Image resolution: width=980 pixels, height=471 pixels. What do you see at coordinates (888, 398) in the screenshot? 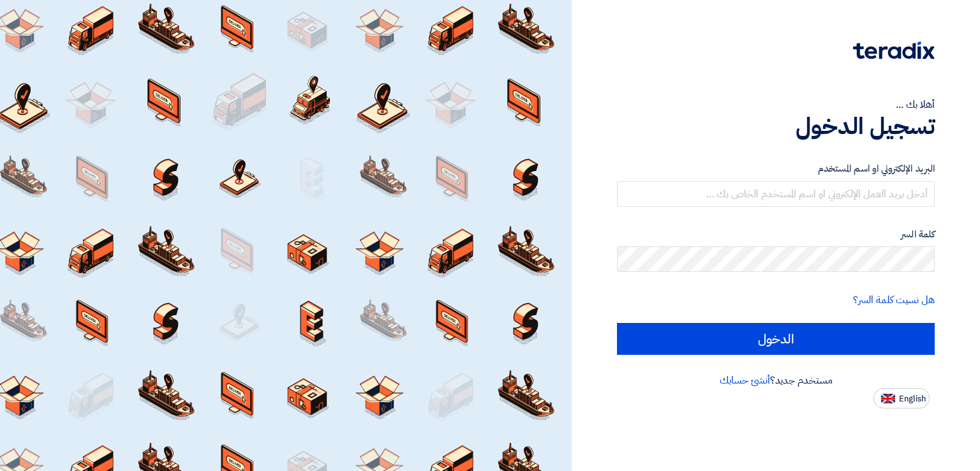
I see `img: en-US.png` at bounding box center [888, 398].